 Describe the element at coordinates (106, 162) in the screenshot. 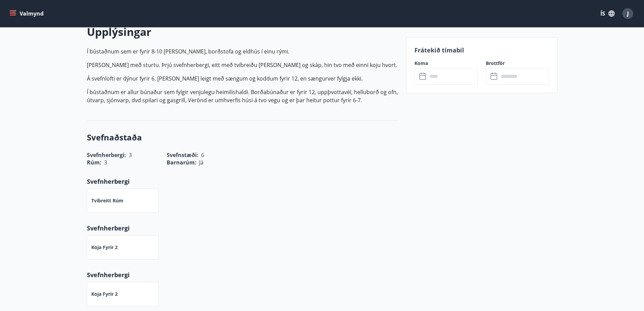

I see `span: 3` at that location.